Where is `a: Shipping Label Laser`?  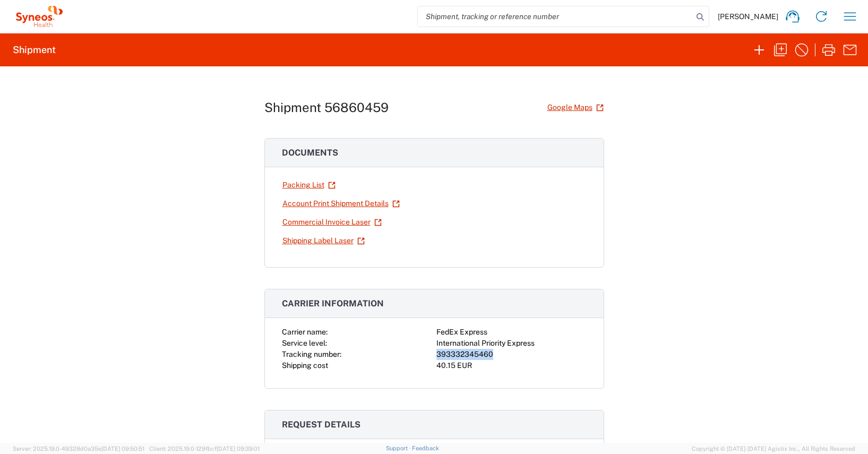
a: Shipping Label Laser is located at coordinates (323, 241).